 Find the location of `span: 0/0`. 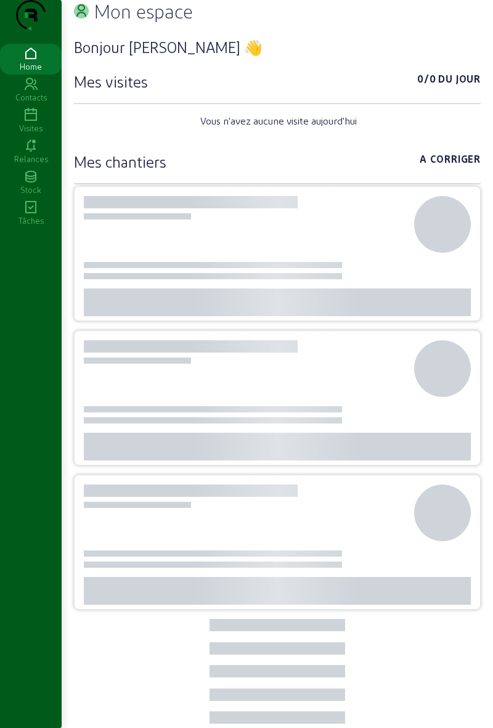

span: 0/0 is located at coordinates (426, 81).